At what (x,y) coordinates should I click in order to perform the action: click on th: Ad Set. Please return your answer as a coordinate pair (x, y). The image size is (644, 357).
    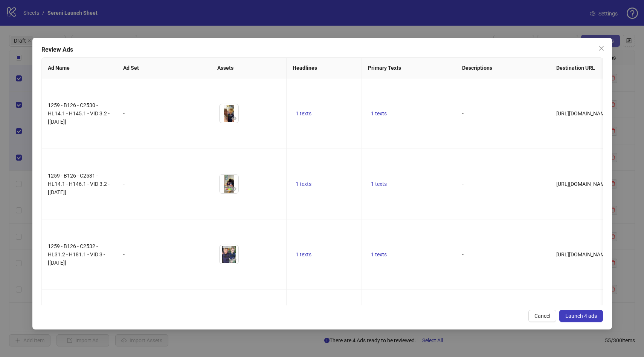
    Looking at the image, I should click on (164, 68).